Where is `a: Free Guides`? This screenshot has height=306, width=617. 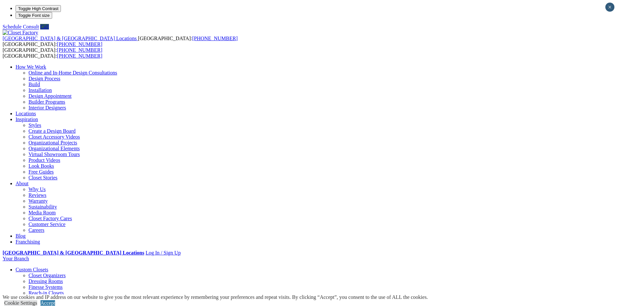 a: Free Guides is located at coordinates (41, 172).